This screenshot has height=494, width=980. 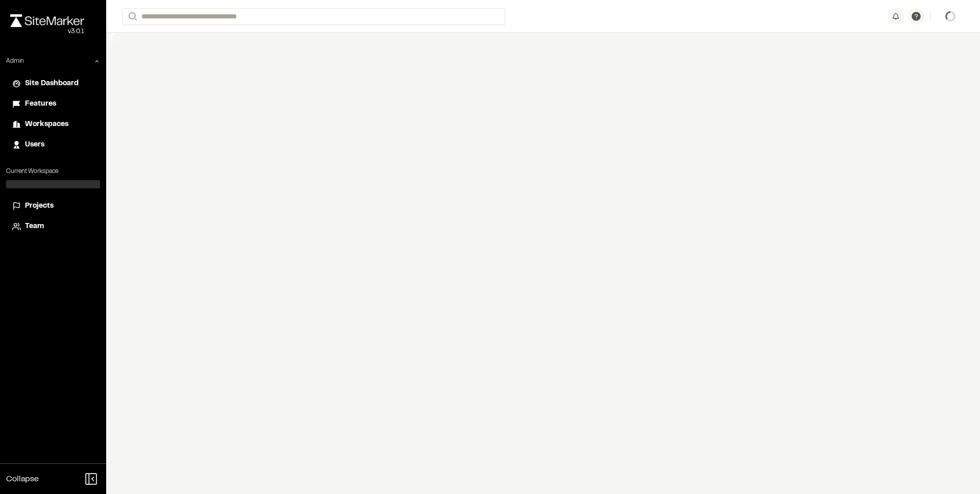 I want to click on a: Workspaces, so click(x=53, y=125).